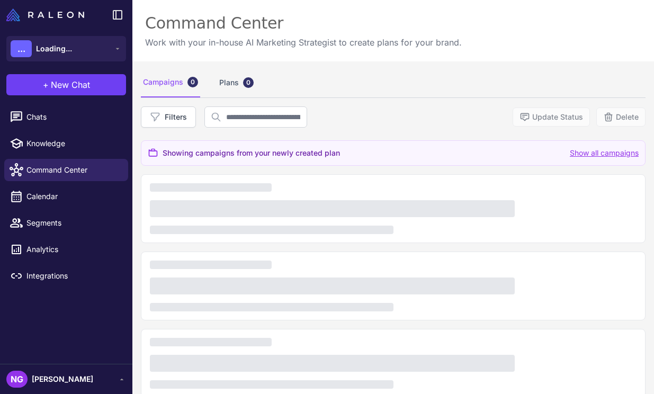  Describe the element at coordinates (45, 15) in the screenshot. I see `img: Raleon Logo` at that location.